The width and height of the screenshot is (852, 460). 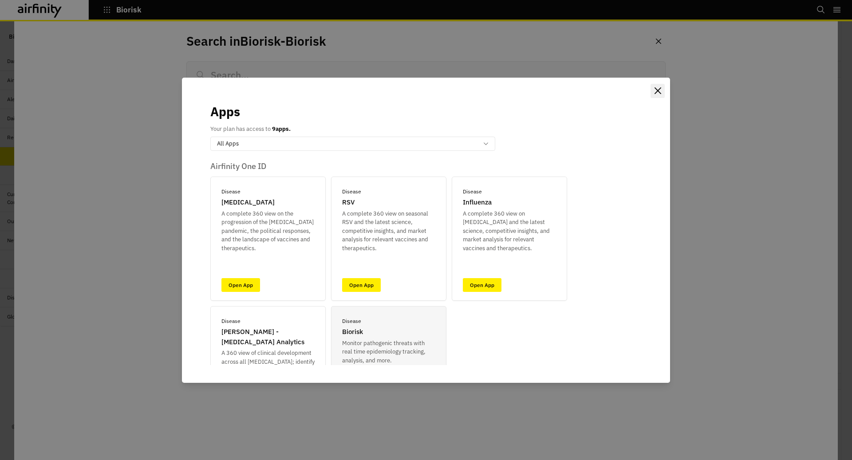 I want to click on p: Airfinity One ID, so click(x=426, y=166).